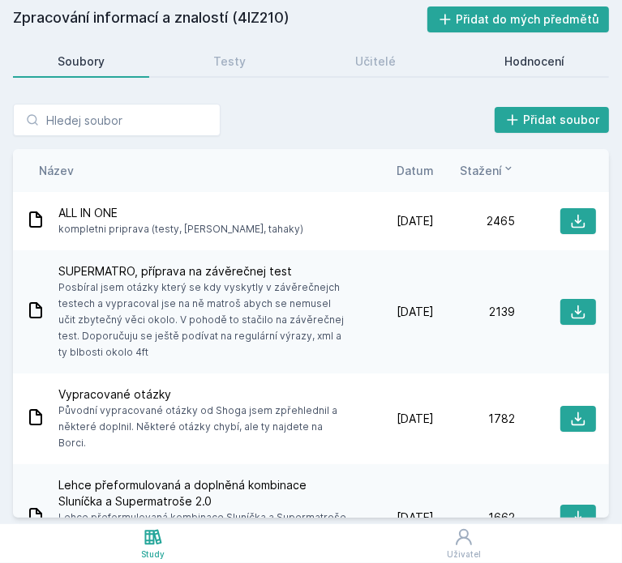 The image size is (622, 563). I want to click on h2: Zpracování informací a znalostí (4IZ210), so click(220, 19).